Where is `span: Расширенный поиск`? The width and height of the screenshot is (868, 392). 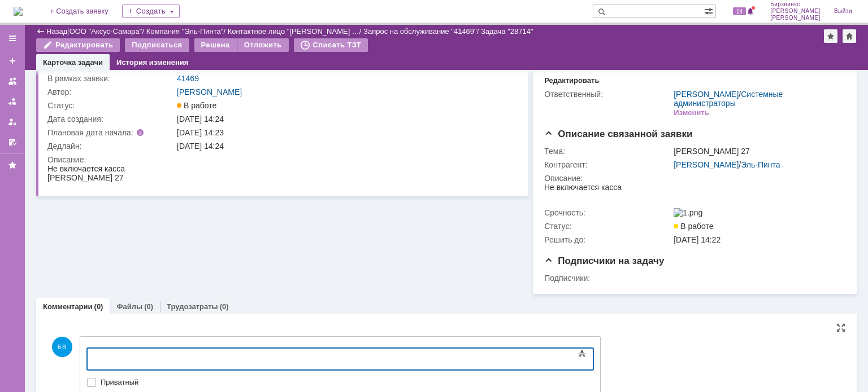 span: Расширенный поиск is located at coordinates (709, 10).